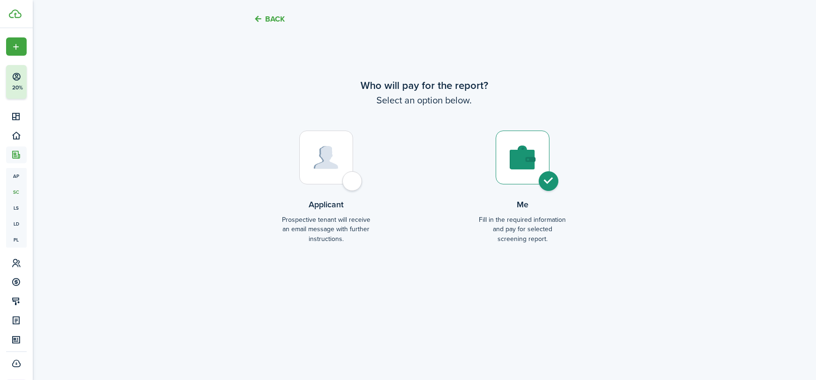 This screenshot has width=816, height=380. I want to click on a: ap, so click(16, 176).